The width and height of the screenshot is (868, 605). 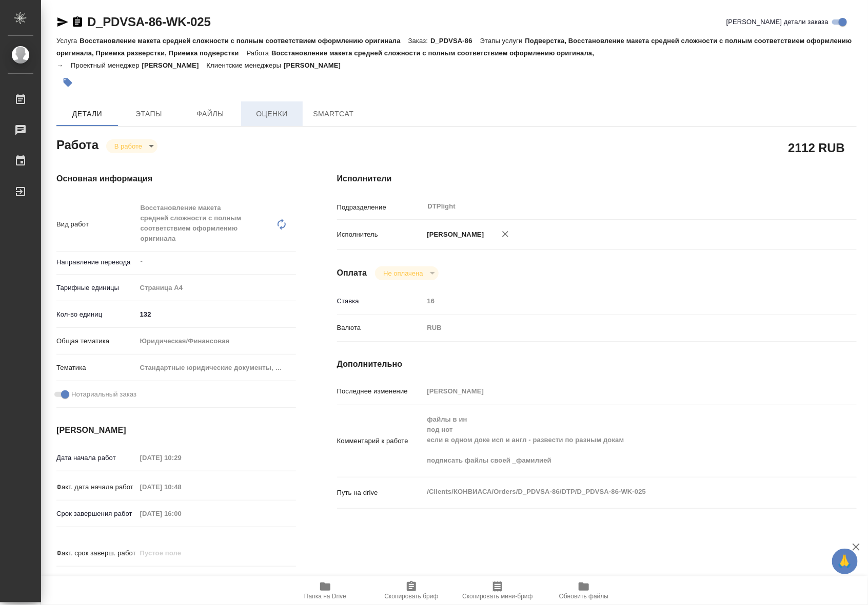 What do you see at coordinates (78, 144) in the screenshot?
I see `h2: Работа` at bounding box center [78, 144].